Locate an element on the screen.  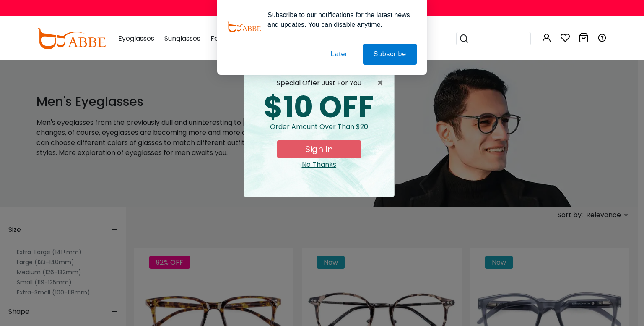
div: $10 OFF is located at coordinates (319, 107).